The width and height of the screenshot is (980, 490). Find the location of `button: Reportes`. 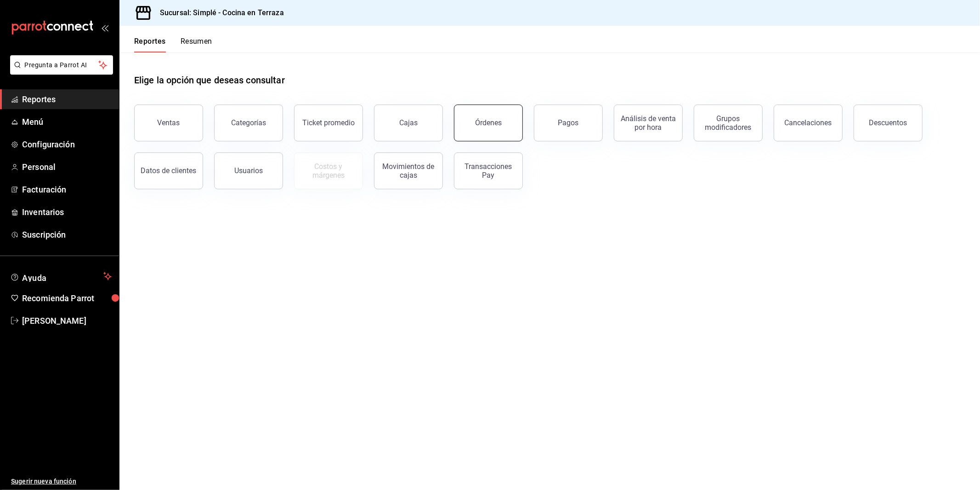

button: Reportes is located at coordinates (150, 44).